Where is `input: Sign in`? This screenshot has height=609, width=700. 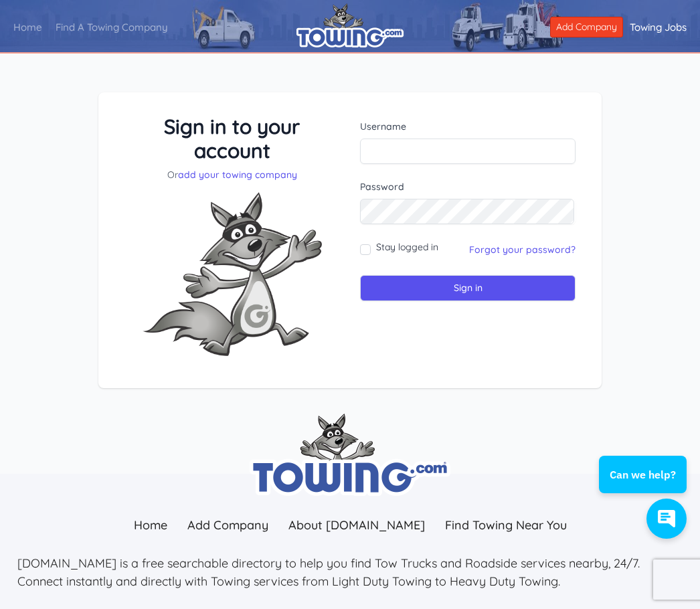
input: Sign in is located at coordinates (468, 288).